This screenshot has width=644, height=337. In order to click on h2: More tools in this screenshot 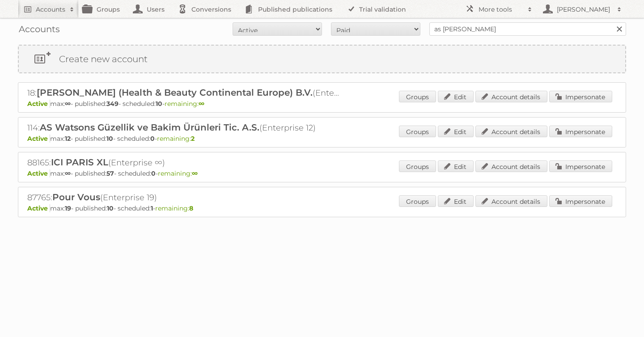, I will do `click(501, 9)`.